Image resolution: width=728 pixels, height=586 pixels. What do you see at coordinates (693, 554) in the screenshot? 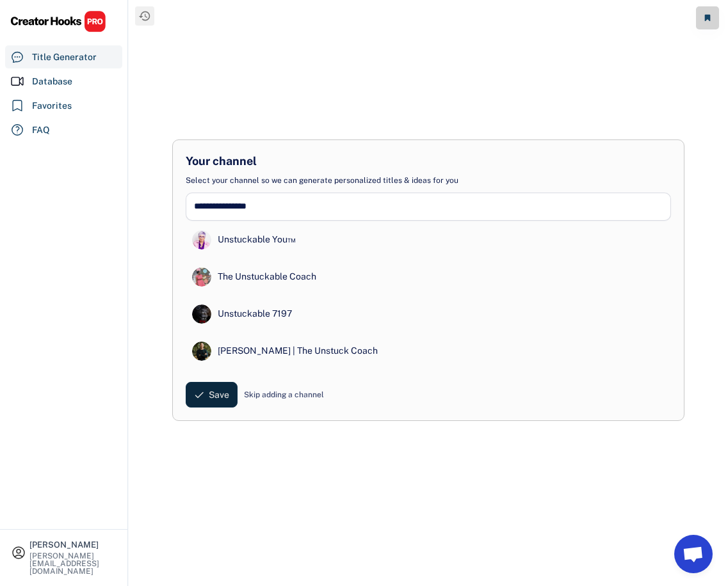
I see `a: Open chat` at bounding box center [693, 554].